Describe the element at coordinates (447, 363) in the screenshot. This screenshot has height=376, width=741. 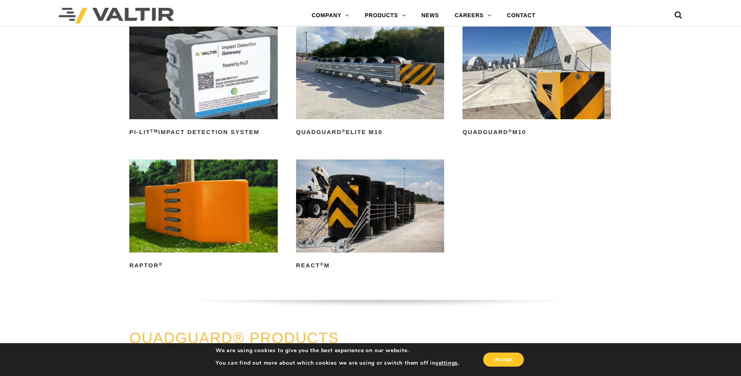
I see `button: settings` at that location.